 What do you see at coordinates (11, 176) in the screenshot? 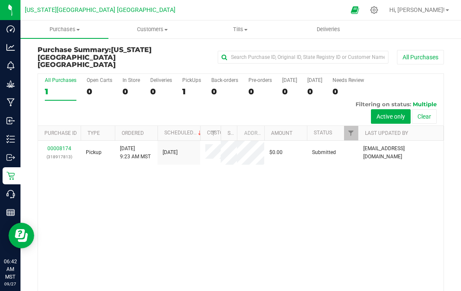
I see `inline-svg: Retail` at bounding box center [11, 176].